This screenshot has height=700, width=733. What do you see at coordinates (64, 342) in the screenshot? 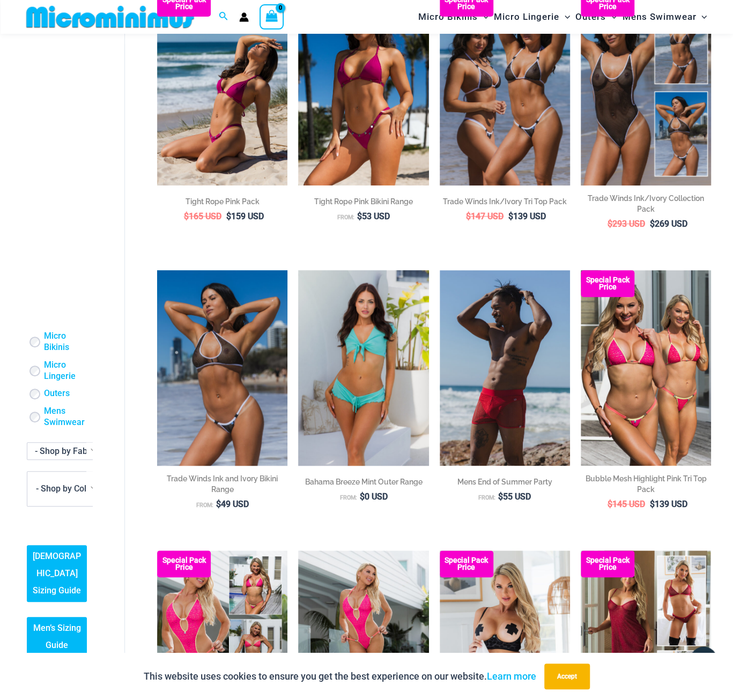
I see `a: Micro Bikinis` at bounding box center [64, 342].